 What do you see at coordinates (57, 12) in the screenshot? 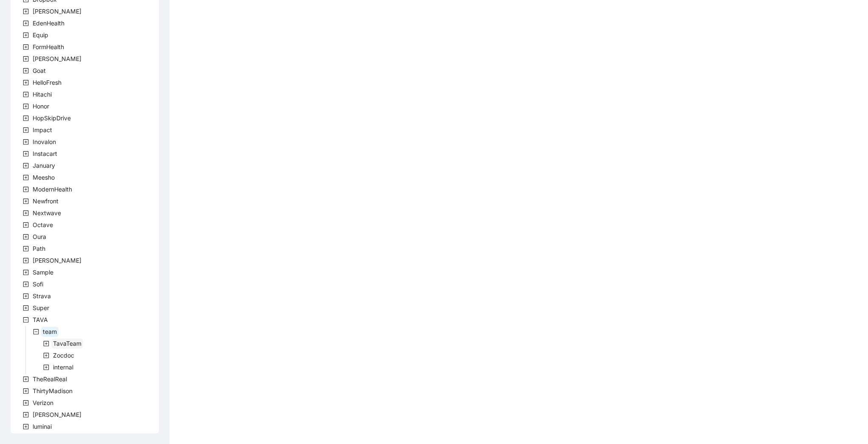
I see `span: Earnest` at bounding box center [57, 12].